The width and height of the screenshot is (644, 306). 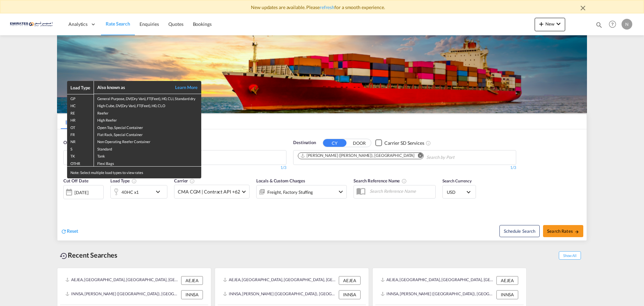 I want to click on td: GP, so click(x=80, y=97).